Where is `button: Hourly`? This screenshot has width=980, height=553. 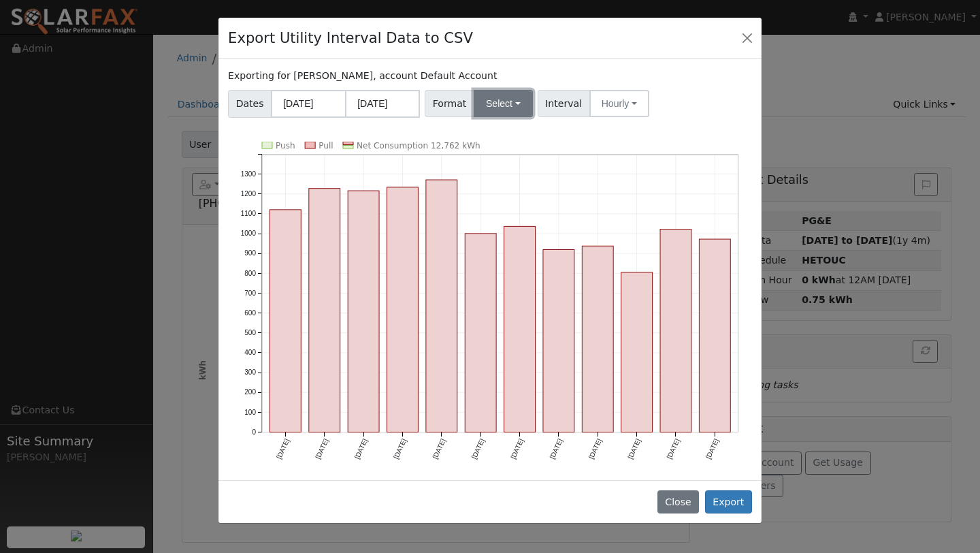 button: Hourly is located at coordinates (619, 103).